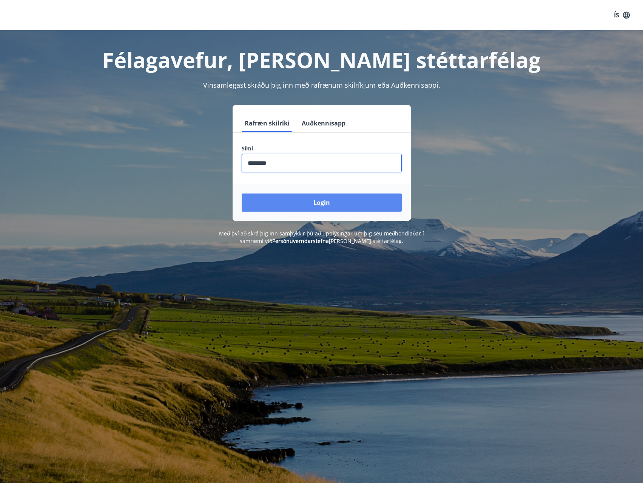  Describe the element at coordinates (622, 15) in the screenshot. I see `button: ÍS` at that location.